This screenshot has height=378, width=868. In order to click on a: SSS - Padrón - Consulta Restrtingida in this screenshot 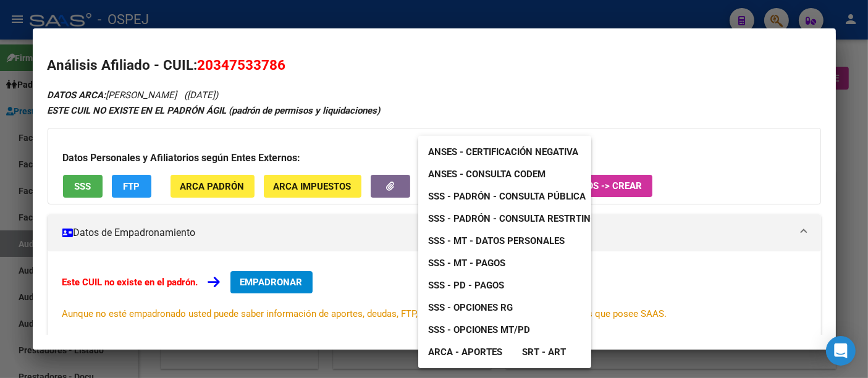, I will do `click(519, 218)`.